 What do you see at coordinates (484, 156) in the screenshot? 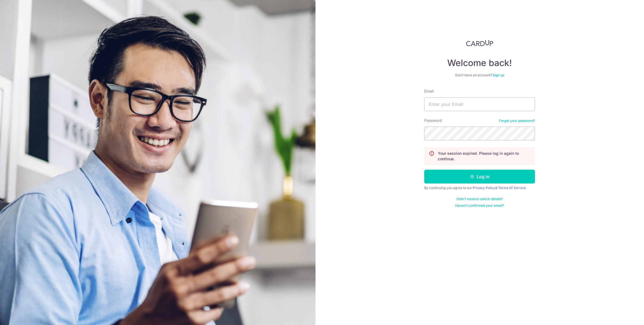
I see `p: Your session expired. Please log in again to continue.` at bounding box center [484, 156].